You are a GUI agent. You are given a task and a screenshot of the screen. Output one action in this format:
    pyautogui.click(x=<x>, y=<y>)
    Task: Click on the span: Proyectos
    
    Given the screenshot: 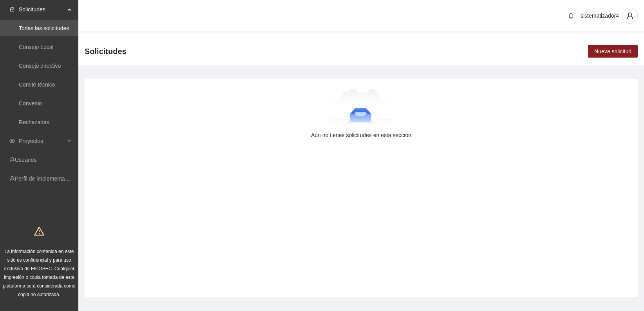 What is the action you would take?
    pyautogui.click(x=42, y=141)
    